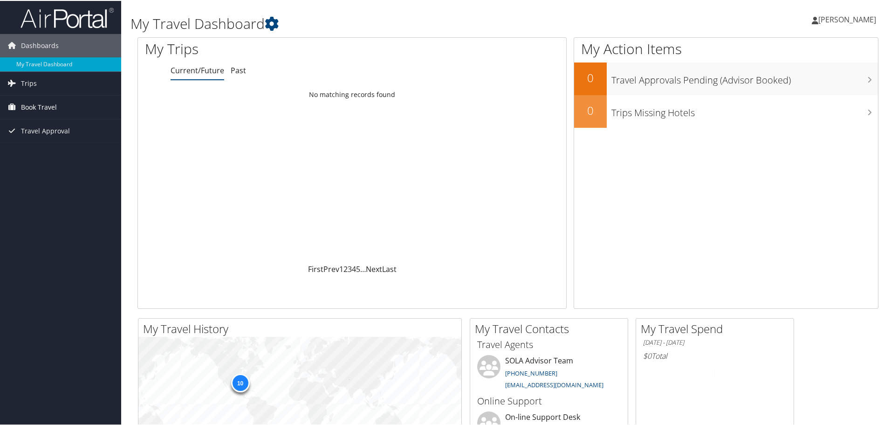  Describe the element at coordinates (331, 268) in the screenshot. I see `a: Prev` at that location.